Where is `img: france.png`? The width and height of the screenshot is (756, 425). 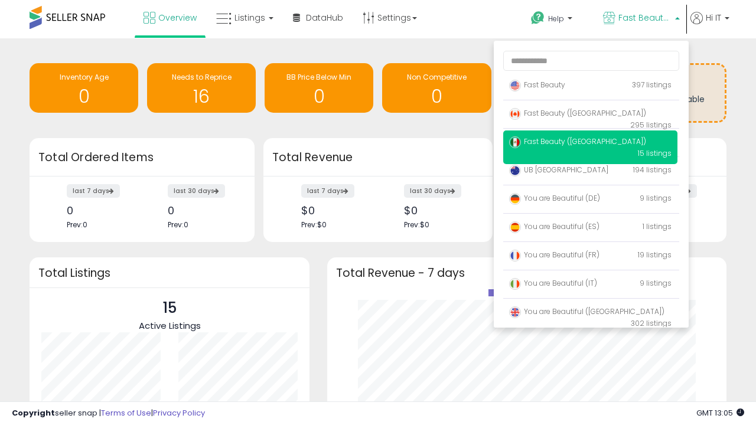
img: france.png is located at coordinates (515, 256).